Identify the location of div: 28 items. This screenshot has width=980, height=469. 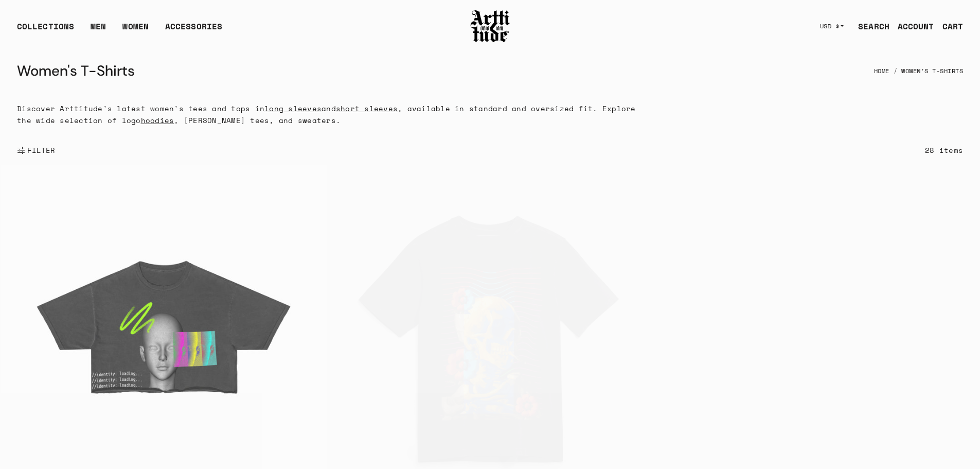
(944, 150).